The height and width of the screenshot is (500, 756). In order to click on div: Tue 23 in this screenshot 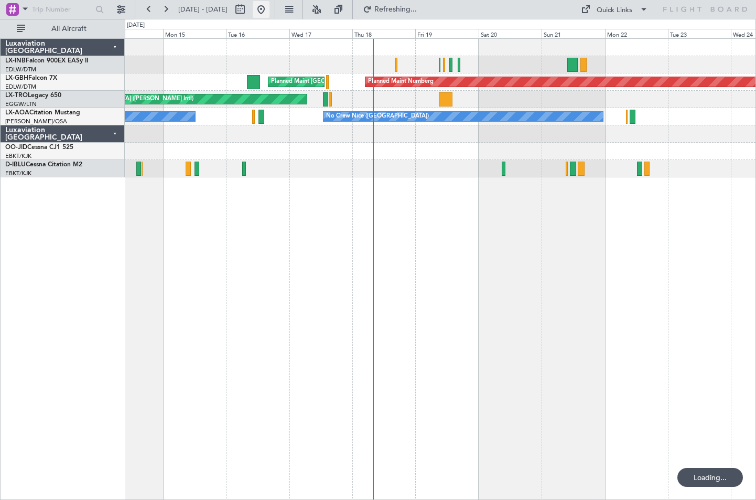, I will do `click(699, 34)`.